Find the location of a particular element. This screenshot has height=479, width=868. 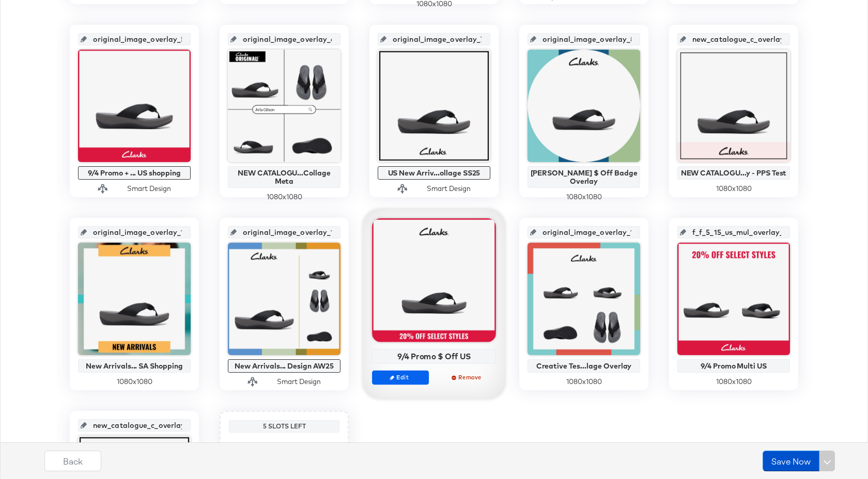

div: 9/4 Promo Multi US is located at coordinates (734, 366).